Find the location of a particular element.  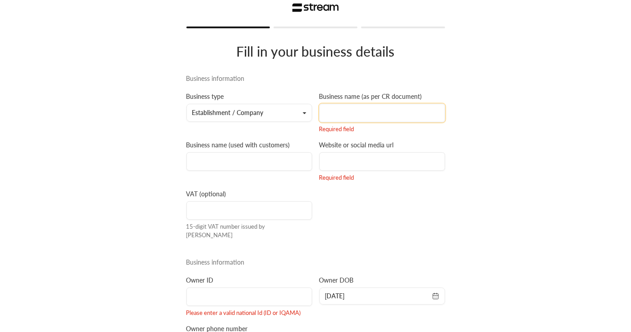

img: Stream Logo is located at coordinates (315, 8).